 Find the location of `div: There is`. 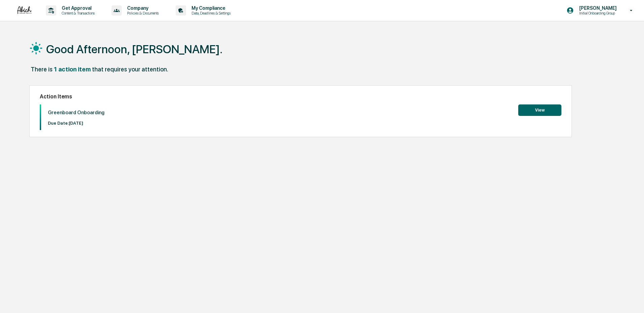

div: There is is located at coordinates (41, 69).